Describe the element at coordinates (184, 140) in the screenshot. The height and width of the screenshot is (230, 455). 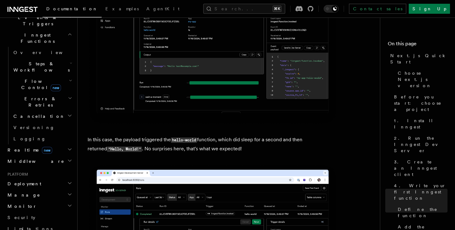
I see `code: hello-world` at that location.